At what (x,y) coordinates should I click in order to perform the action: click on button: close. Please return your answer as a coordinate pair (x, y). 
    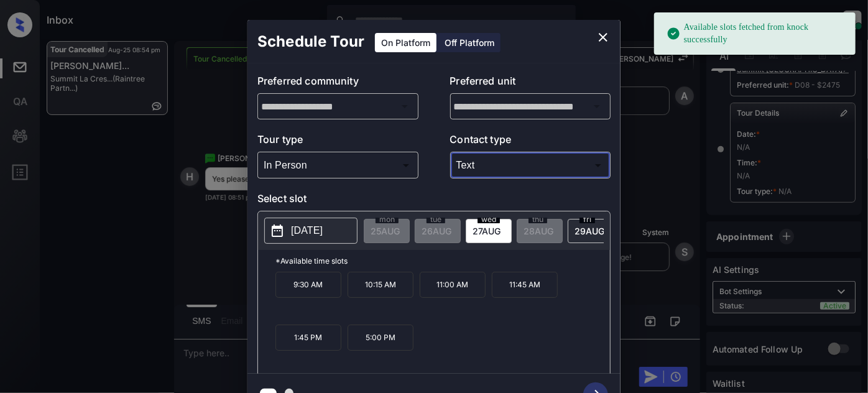
    Looking at the image, I should click on (603, 37).